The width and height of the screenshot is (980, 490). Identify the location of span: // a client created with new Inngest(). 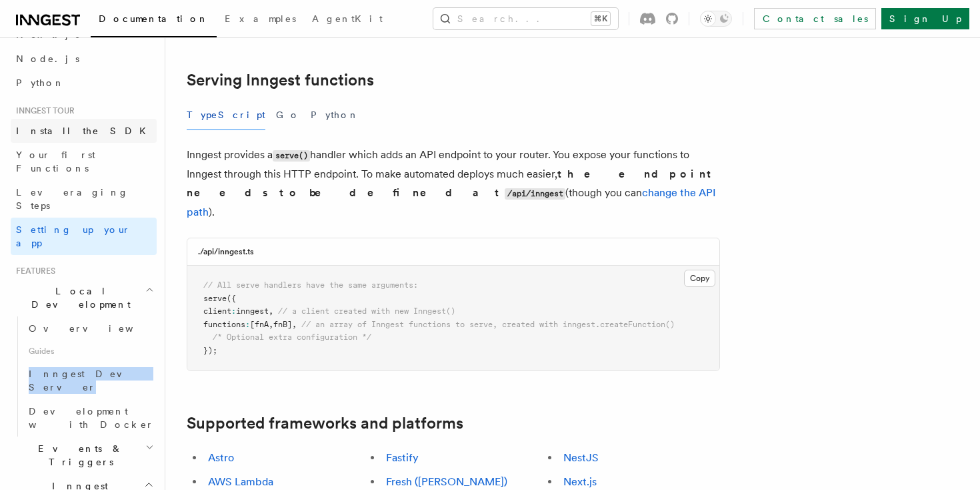
(367, 311).